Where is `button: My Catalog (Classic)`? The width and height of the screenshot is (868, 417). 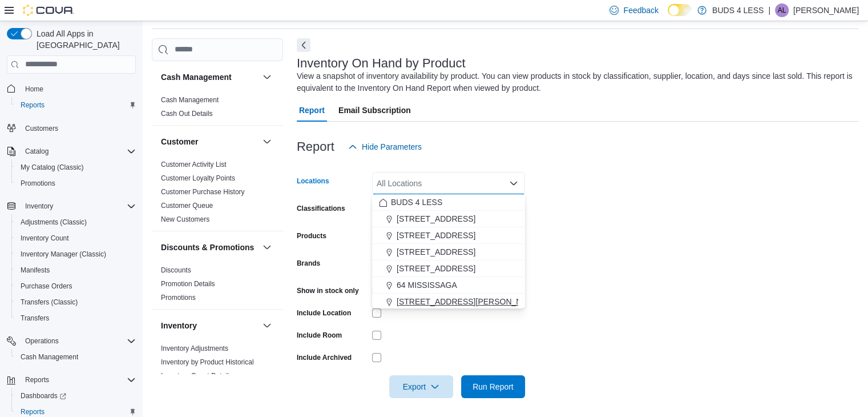
button: My Catalog (Classic) is located at coordinates (76, 168).